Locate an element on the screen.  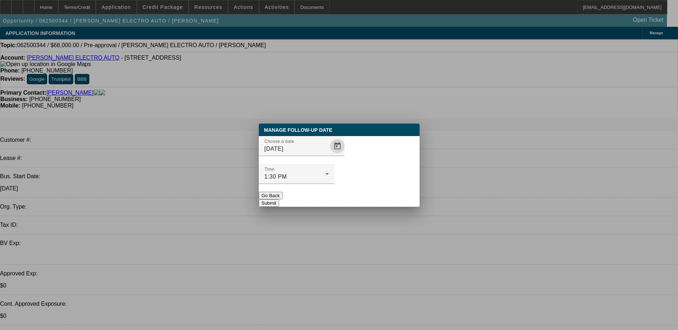
button: Submit is located at coordinates (269, 203).